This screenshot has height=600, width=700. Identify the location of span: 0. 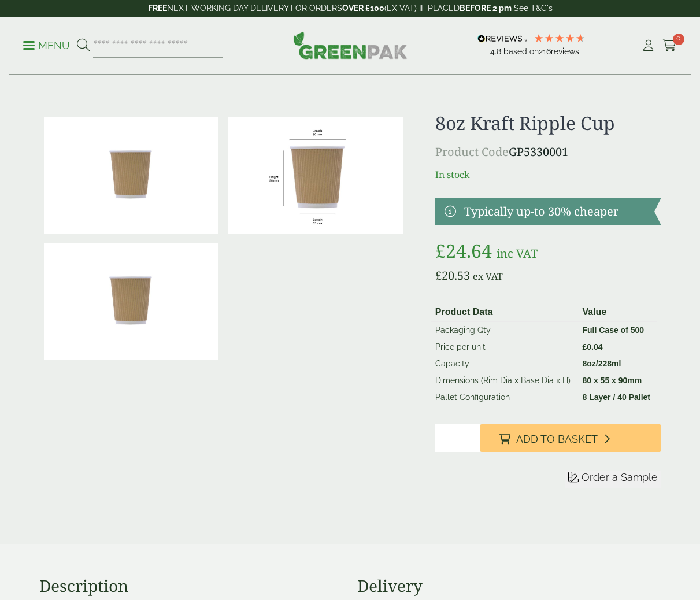
(679, 39).